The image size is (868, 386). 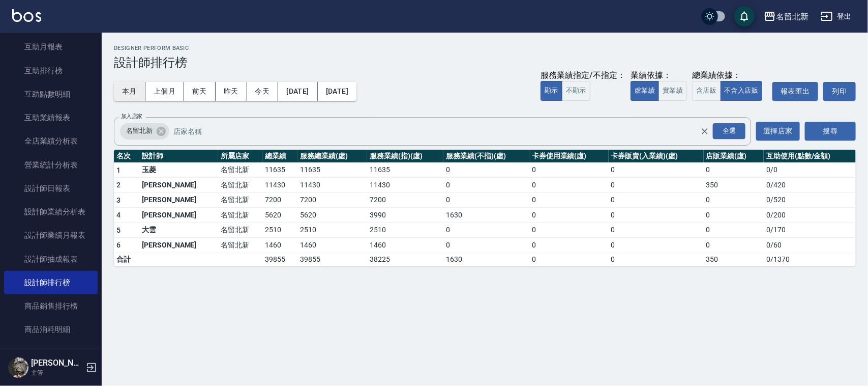 What do you see at coordinates (263, 91) in the screenshot?
I see `button: 今天` at bounding box center [263, 91].